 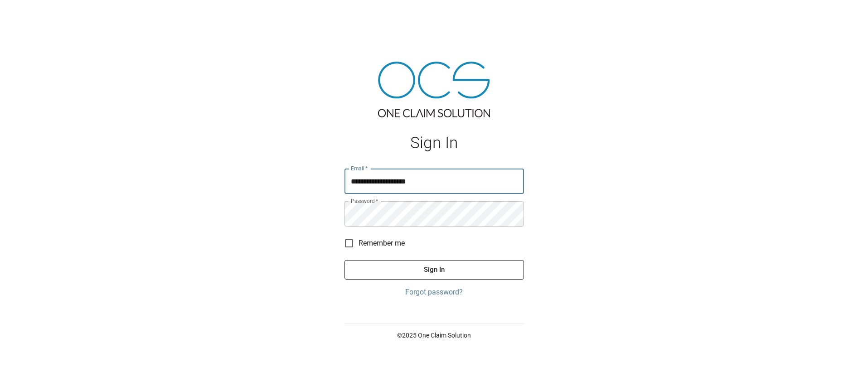 What do you see at coordinates (360, 168) in the screenshot?
I see `label: Email` at bounding box center [360, 168].